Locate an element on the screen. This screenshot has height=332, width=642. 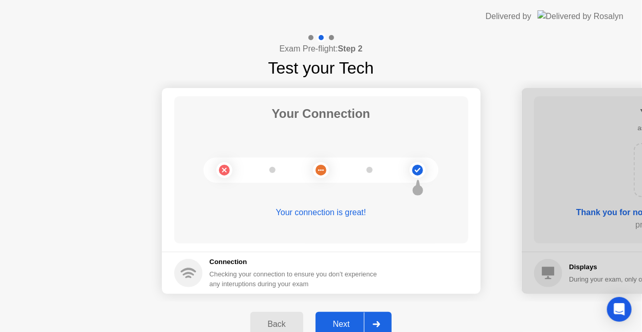
h1: Test your Tech is located at coordinates (321, 68).